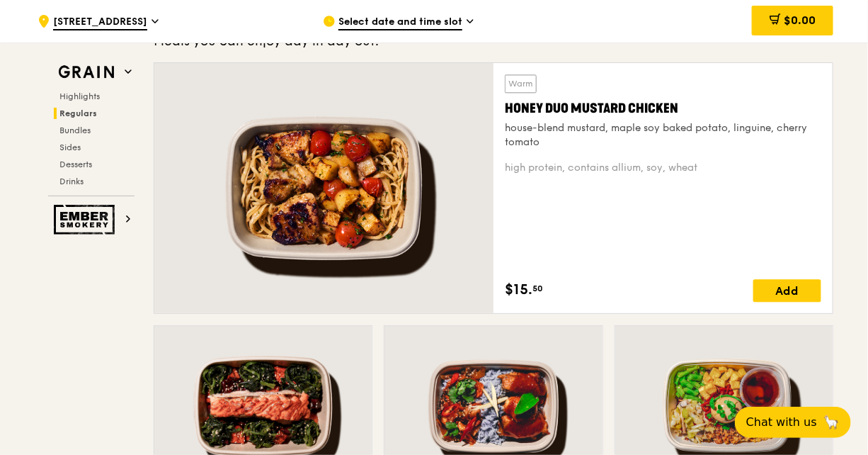 The height and width of the screenshot is (455, 868). What do you see at coordinates (663, 108) in the screenshot?
I see `div: Honey Duo Mustard Chicken` at bounding box center [663, 108].